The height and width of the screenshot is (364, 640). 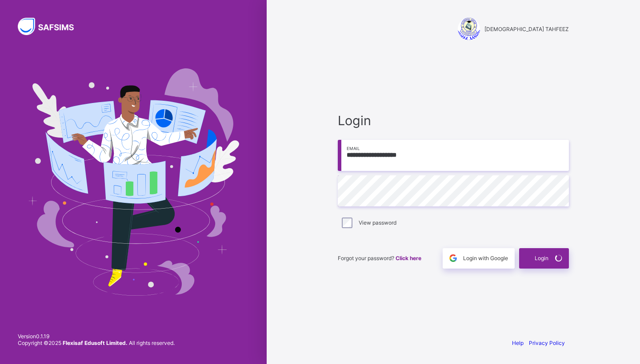 What do you see at coordinates (377, 222) in the screenshot?
I see `label: View password` at bounding box center [377, 222].